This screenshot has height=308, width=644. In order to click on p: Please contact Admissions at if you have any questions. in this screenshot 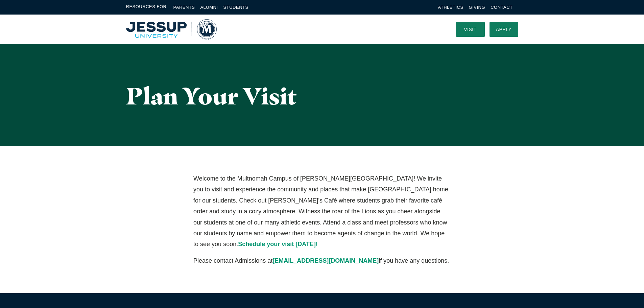, I will do `click(322, 261)`.